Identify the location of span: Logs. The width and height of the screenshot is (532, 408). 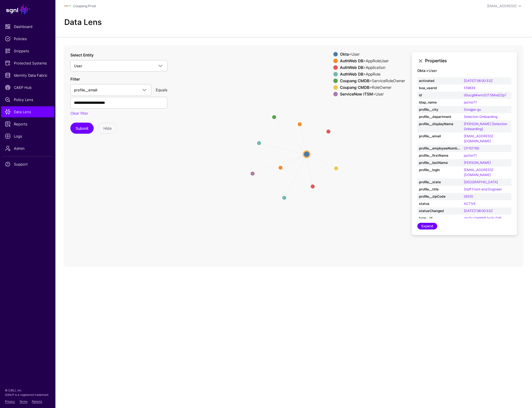
(28, 136).